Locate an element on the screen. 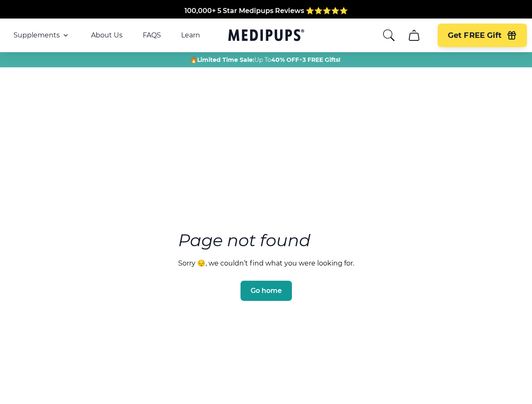 The image size is (532, 404). span: 🔥 Up To + is located at coordinates (265, 60).